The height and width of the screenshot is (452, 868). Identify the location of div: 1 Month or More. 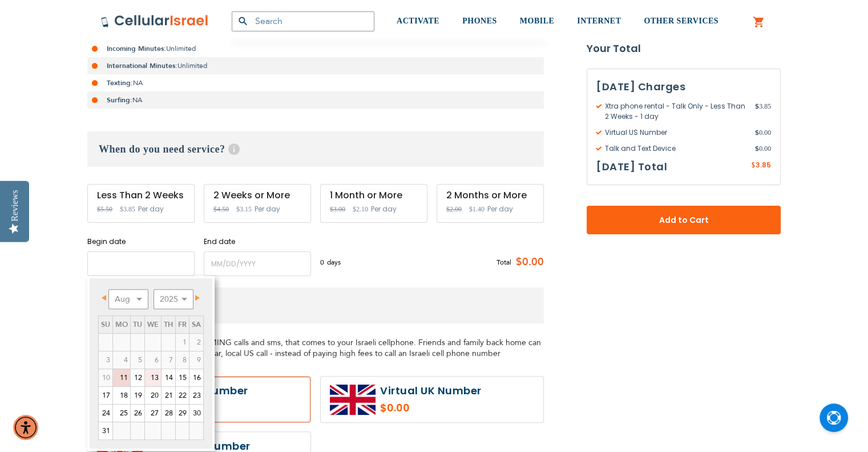
(374, 195).